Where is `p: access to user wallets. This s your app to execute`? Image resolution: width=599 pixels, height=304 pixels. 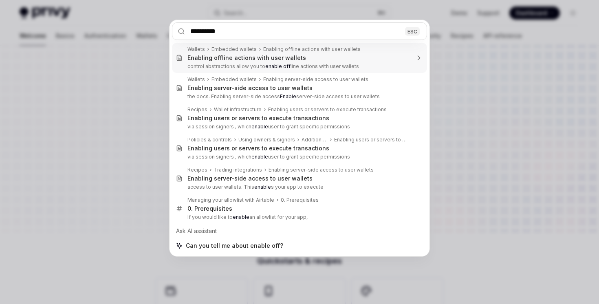
p: access to user wallets. This s your app to execute is located at coordinates (299, 187).